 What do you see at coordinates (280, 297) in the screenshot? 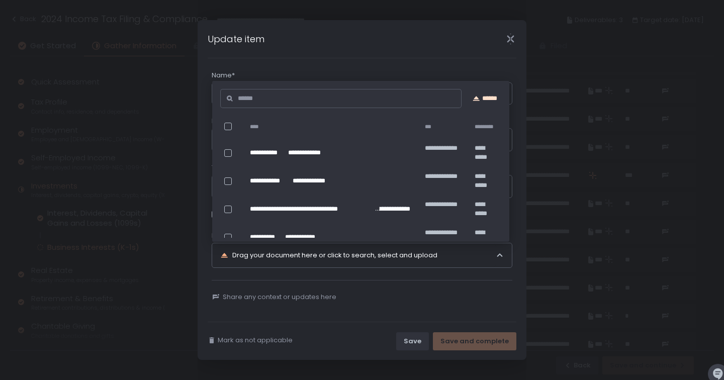
I see `span: Share any context or updates here` at bounding box center [280, 297].